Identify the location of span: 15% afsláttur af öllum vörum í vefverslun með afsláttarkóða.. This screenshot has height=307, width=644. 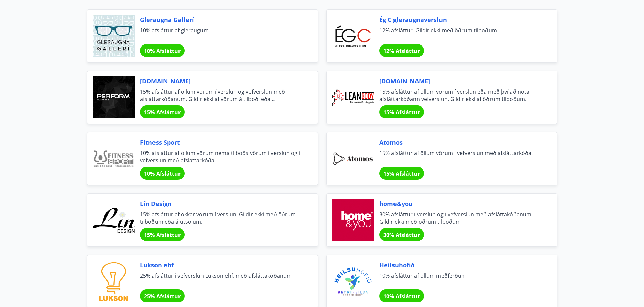
(460, 157).